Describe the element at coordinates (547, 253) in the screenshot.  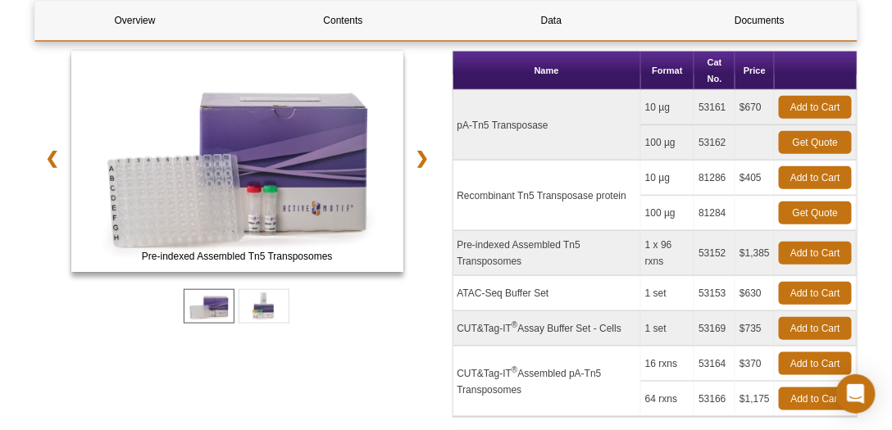
I see `td: Pre-indexed Assembled Tn5 Transposomes` at that location.